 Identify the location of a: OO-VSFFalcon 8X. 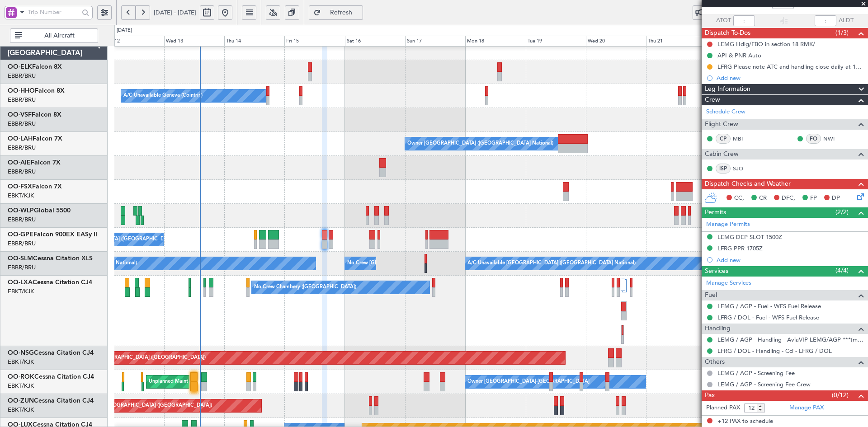
(34, 115).